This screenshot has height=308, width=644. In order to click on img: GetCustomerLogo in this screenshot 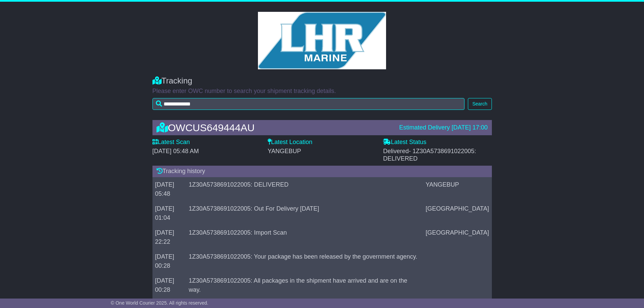, I will do `click(322, 41)`.